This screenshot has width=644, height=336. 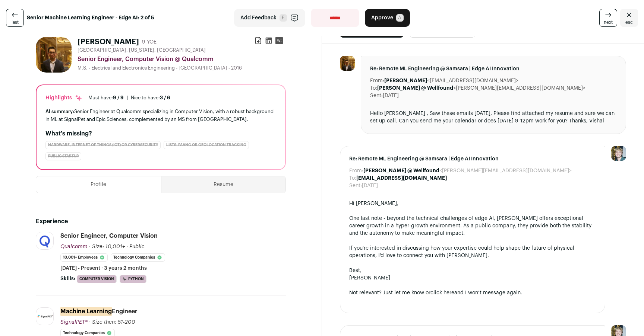 What do you see at coordinates (269, 18) in the screenshot?
I see `button: Add Feedback F` at bounding box center [269, 18].